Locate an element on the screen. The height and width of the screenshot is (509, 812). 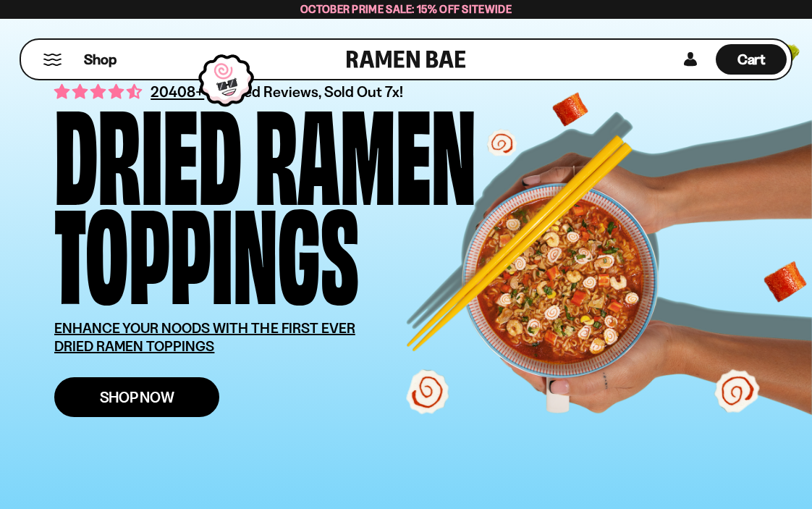
div: Ramen is located at coordinates (365, 148).